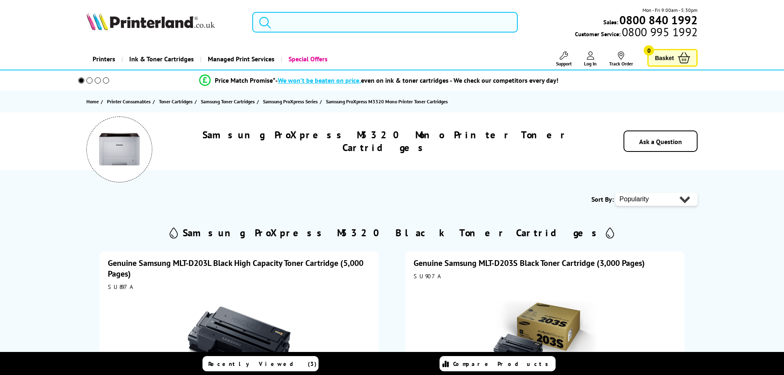 The height and width of the screenshot is (375, 784). What do you see at coordinates (564, 63) in the screenshot?
I see `span: Support` at bounding box center [564, 63].